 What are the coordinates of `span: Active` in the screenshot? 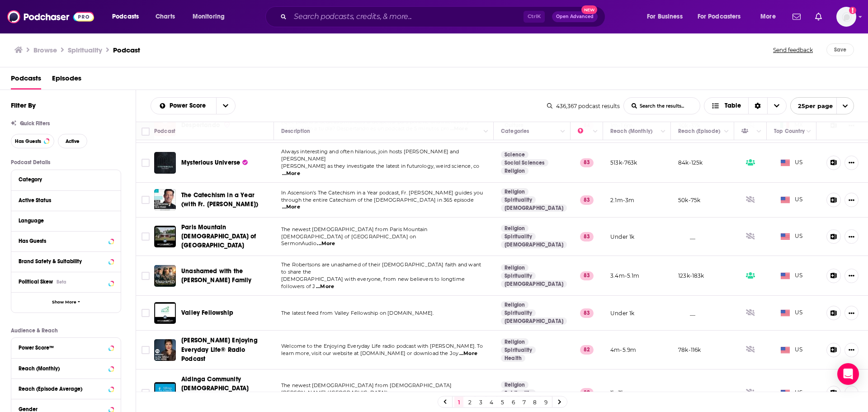 It's located at (73, 141).